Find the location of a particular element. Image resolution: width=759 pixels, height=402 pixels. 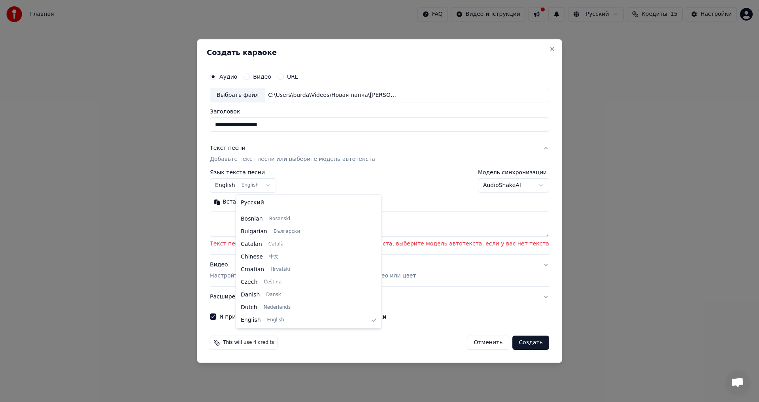

span: Русский is located at coordinates (252, 203).